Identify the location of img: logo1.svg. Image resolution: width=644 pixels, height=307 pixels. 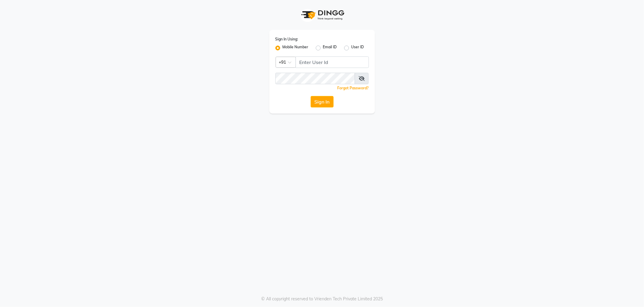
(322, 15).